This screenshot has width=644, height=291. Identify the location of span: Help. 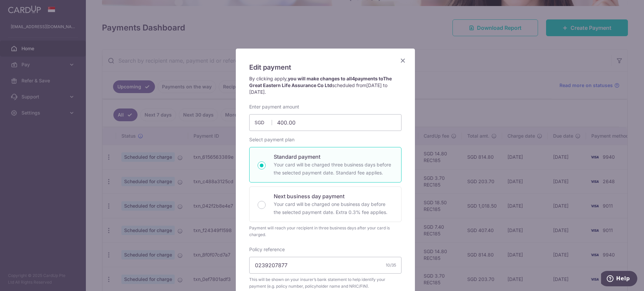
(22, 8).